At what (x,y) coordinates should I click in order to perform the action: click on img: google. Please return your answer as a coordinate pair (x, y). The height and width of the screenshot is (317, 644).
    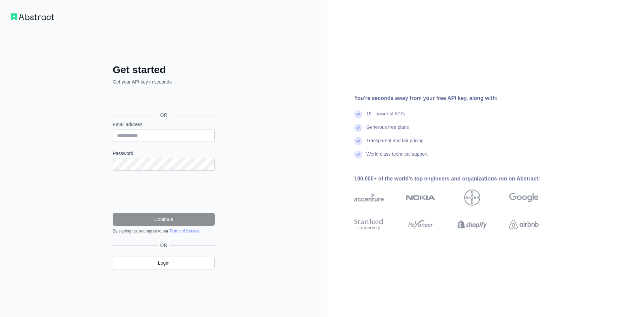
    Looking at the image, I should click on (524, 198).